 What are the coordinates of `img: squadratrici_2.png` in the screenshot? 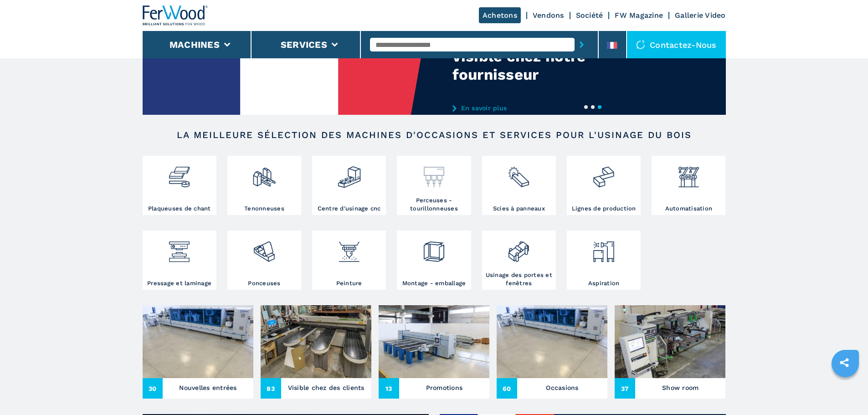 It's located at (264, 174).